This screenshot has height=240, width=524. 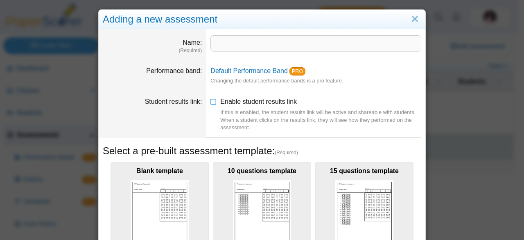 I want to click on small: Changing the default performance bands is a pro feature., so click(x=277, y=80).